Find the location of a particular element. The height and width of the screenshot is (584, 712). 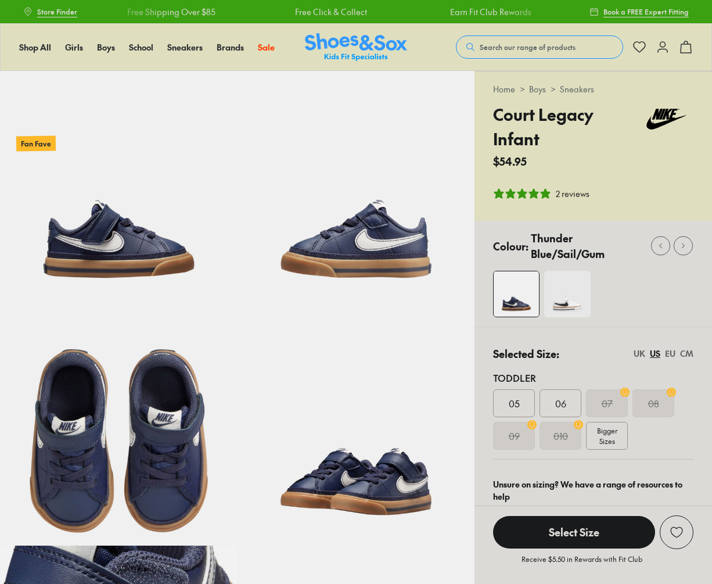

s: 010 is located at coordinates (561, 436).